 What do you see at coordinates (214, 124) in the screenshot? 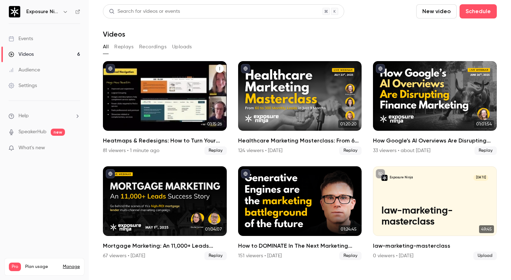
I see `span: 01:15:26` at bounding box center [214, 124].